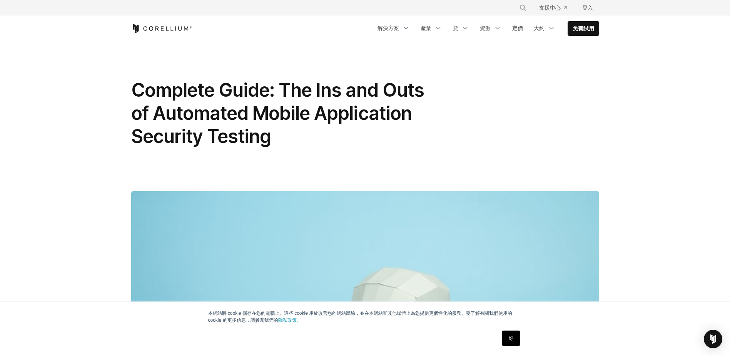  Describe the element at coordinates (426, 28) in the screenshot. I see `font: 產業` at that location.